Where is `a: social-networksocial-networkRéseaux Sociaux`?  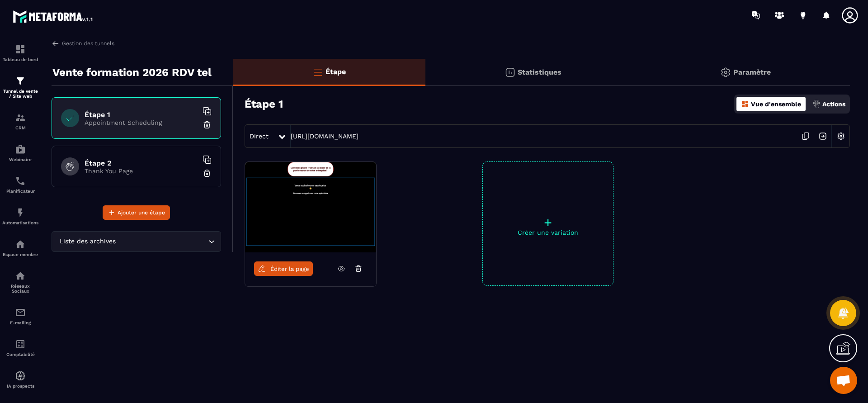
a: social-networksocial-networkRéseaux Sociaux is located at coordinates (21, 282).